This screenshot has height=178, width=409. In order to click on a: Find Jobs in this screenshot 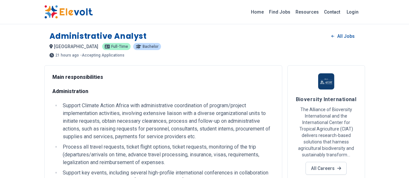, I will do `click(279, 12)`.